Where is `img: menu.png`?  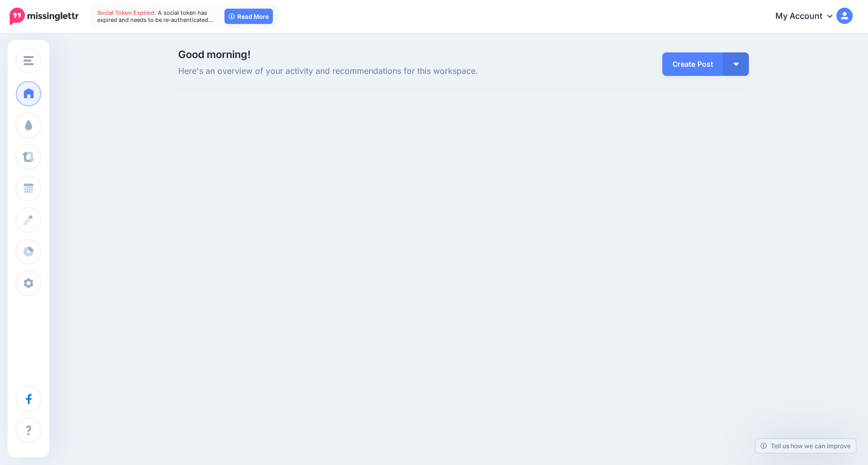 img: menu.png is located at coordinates (29, 60).